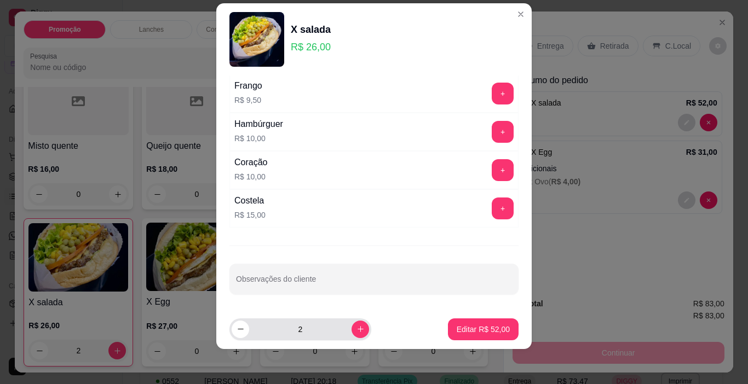 The image size is (748, 384). What do you see at coordinates (250, 215) in the screenshot?
I see `p: R$ 15,00` at bounding box center [250, 215].